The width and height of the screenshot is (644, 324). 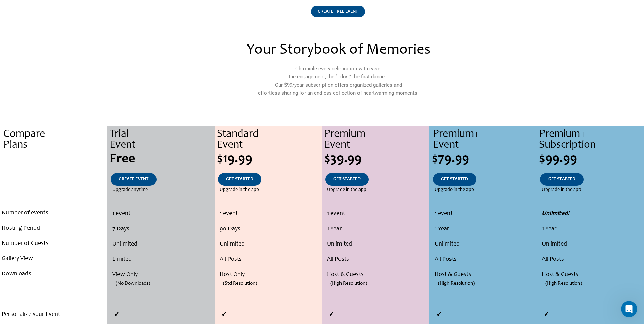 What do you see at coordinates (591, 159) in the screenshot?
I see `div: $99.99` at bounding box center [591, 159].